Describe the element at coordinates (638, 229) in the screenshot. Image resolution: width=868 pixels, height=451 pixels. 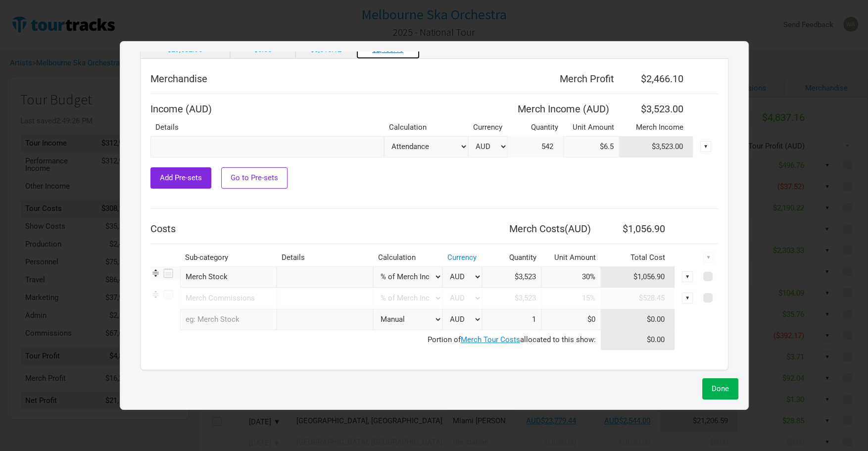
I see `th: $1,056.90` at that location.